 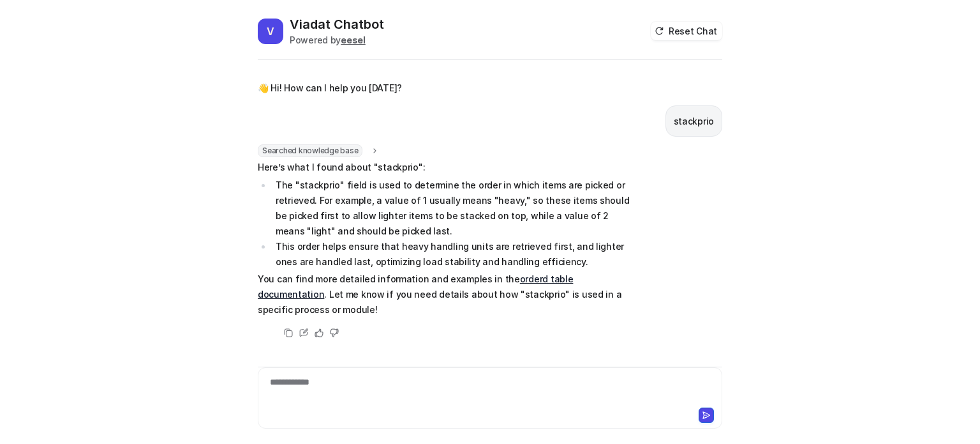 What do you see at coordinates (337, 39) in the screenshot?
I see `div: Powered by` at bounding box center [337, 39].